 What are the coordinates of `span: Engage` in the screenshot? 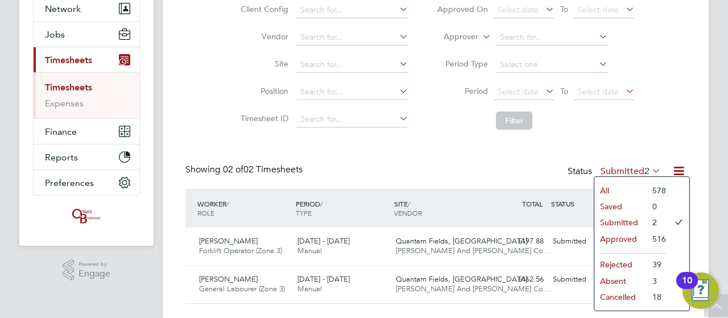 It's located at (94, 273).